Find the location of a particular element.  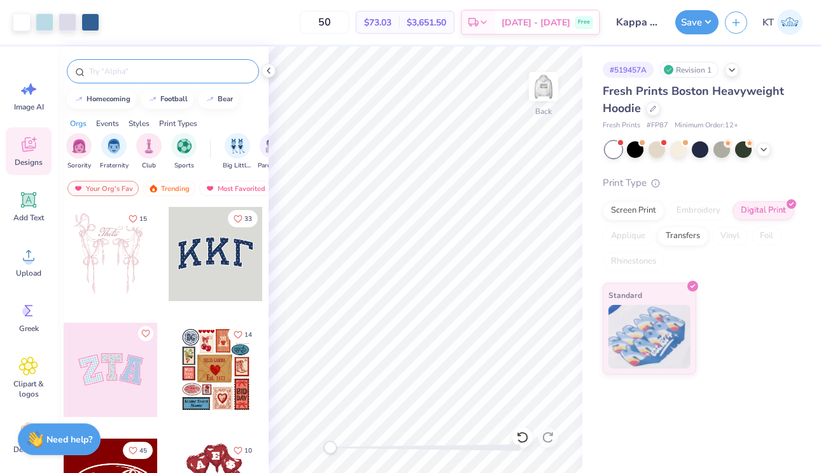

span: 10 is located at coordinates (248, 451).